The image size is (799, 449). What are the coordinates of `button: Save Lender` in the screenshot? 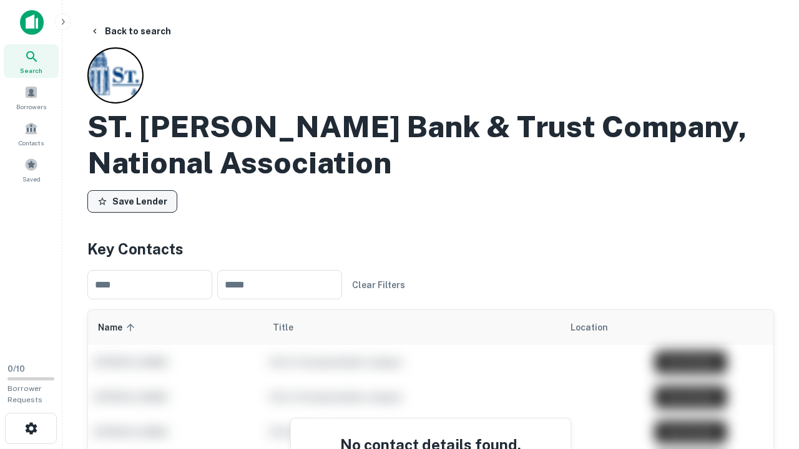 It's located at (132, 202).